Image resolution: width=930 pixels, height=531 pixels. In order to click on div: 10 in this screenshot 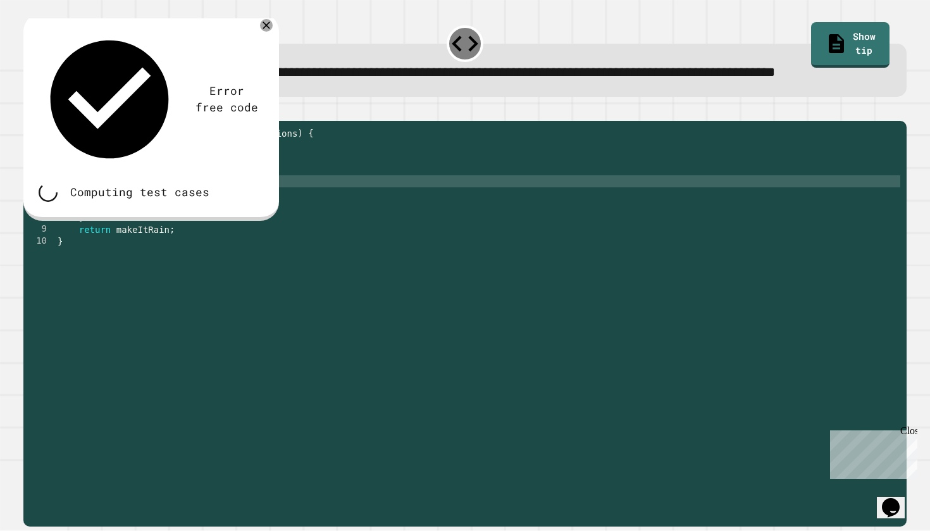, I will do `click(39, 241)`.